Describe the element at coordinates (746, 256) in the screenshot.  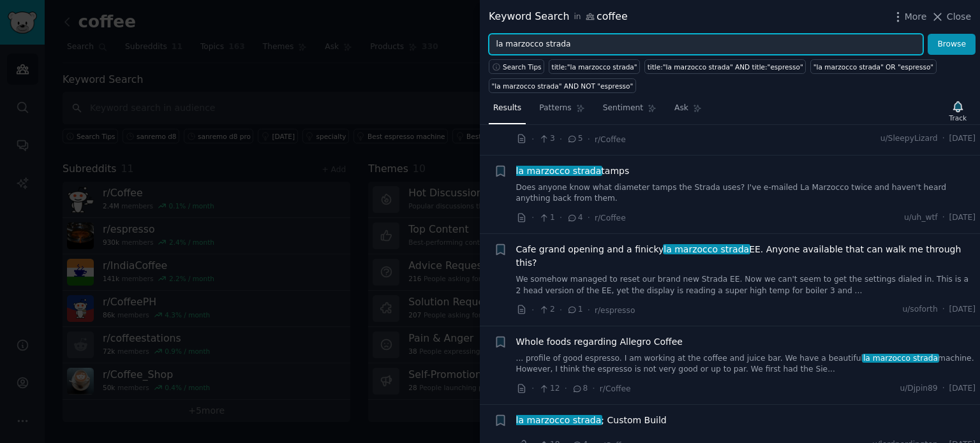
I see `a: Cafe grand opening and a finickyla marzocco stradaEE. Anyone available that can walk me through t...` at that location.